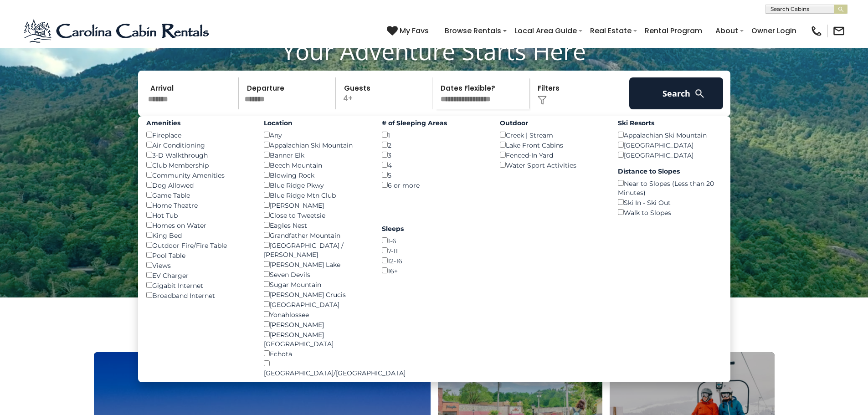 This screenshot has width=868, height=415. I want to click on div: 3-D Walkthrough, so click(198, 155).